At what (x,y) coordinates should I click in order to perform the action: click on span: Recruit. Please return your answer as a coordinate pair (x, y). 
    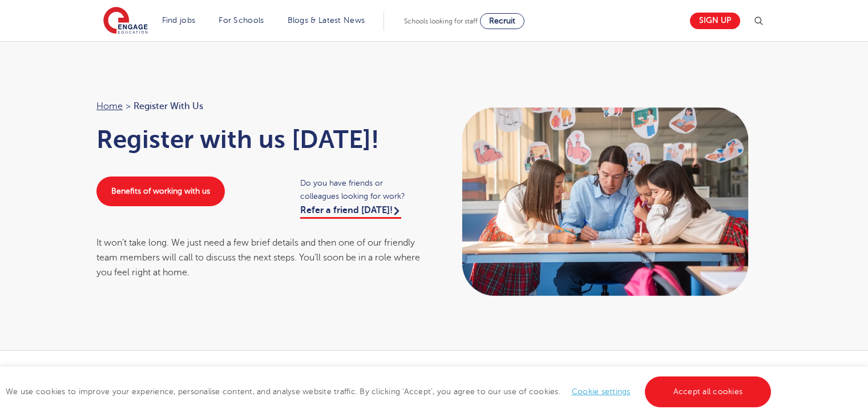
    Looking at the image, I should click on (502, 21).